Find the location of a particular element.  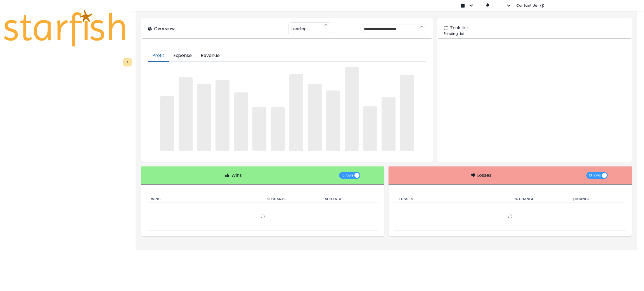

span: Loading is located at coordinates (299, 29).